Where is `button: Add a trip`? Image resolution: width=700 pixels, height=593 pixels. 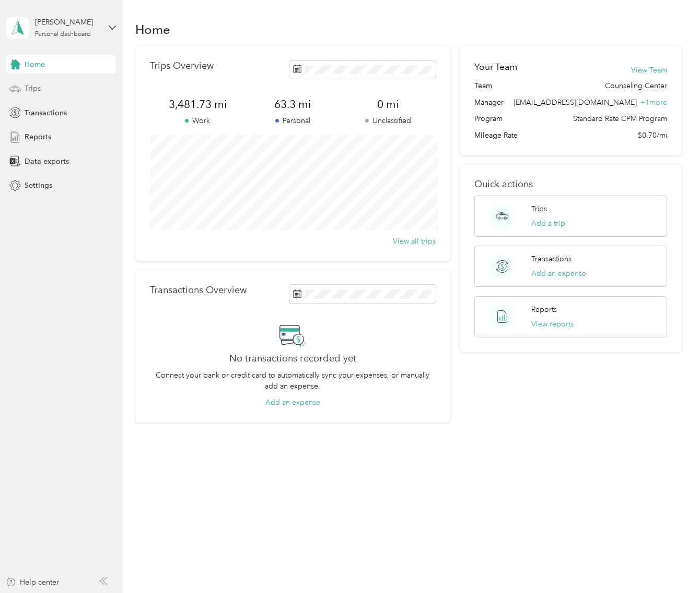 button: Add a trip is located at coordinates (548, 223).